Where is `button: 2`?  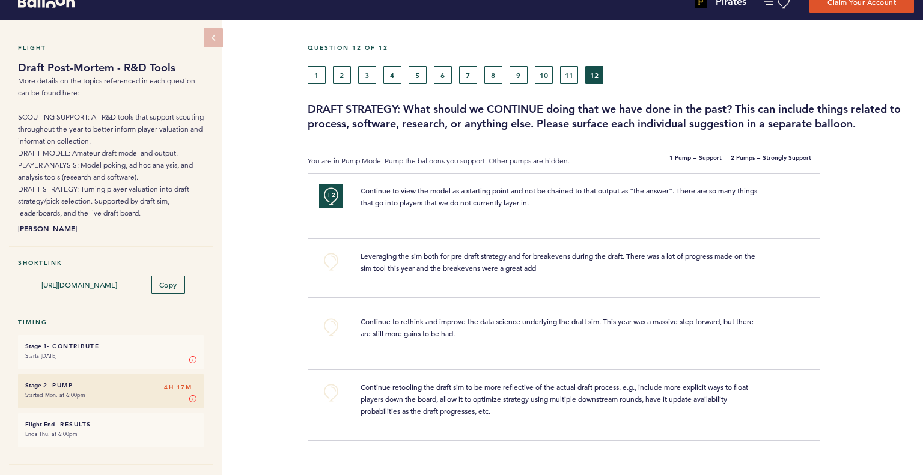 button: 2 is located at coordinates (342, 75).